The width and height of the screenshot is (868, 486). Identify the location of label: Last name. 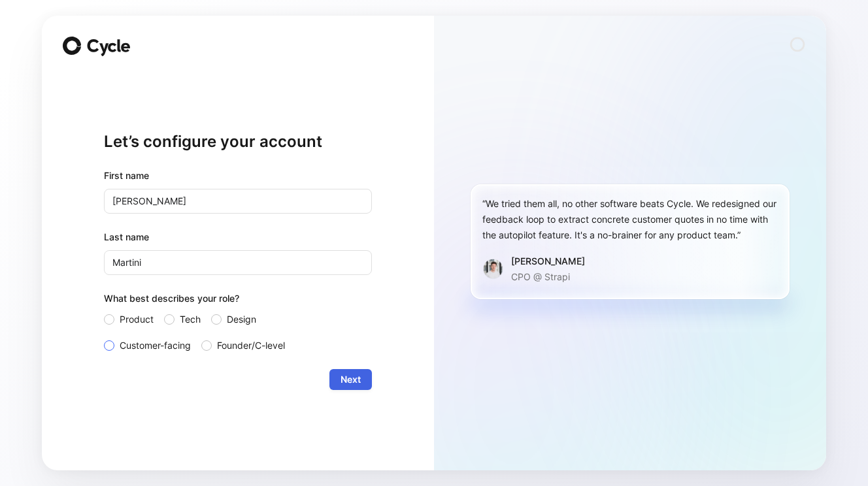
(238, 237).